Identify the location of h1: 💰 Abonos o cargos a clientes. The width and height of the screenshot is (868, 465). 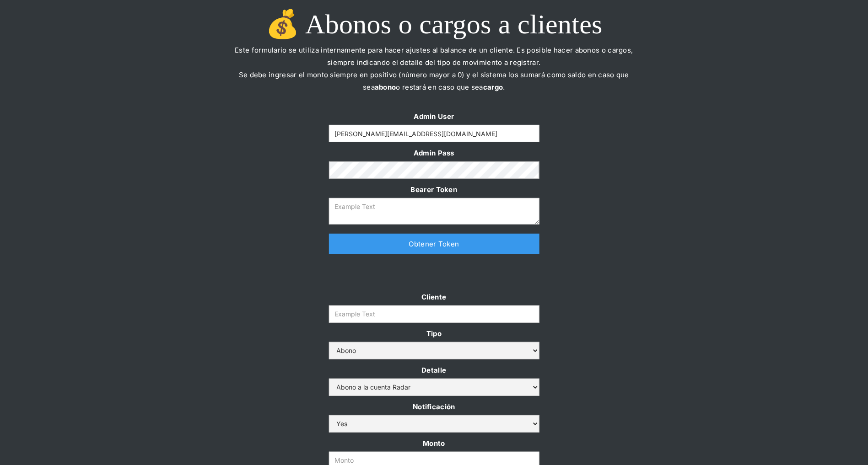
(434, 24).